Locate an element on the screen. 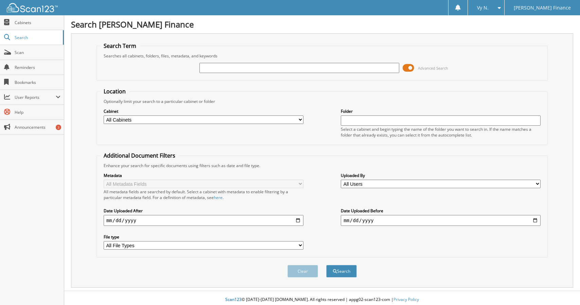 This screenshot has height=305, width=580. button: Clear is located at coordinates (303, 271).